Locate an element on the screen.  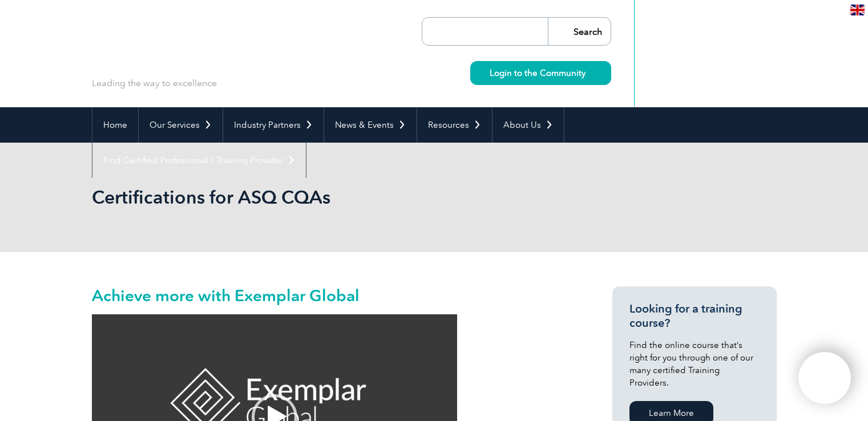
img: svg+xml;nitro-empty-id=ODY5OjExNg==-1;base64,PHN2ZyB2aWV3Qm94PSIwIDAgNDAwIDQwMCIgd2lkdGg9IjQwMCIg... is located at coordinates (825, 378).